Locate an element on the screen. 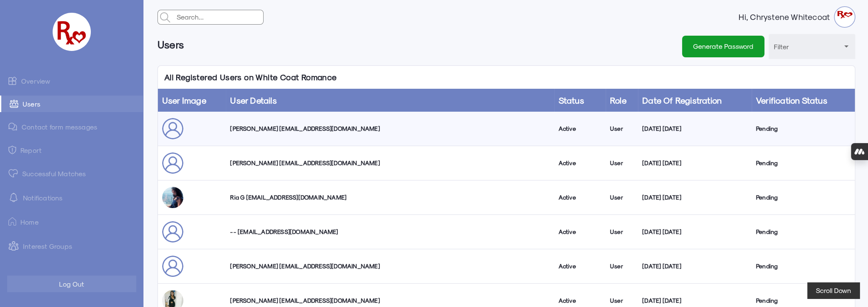 The width and height of the screenshot is (868, 307). img: admin-ic-report.svg is located at coordinates (12, 150).